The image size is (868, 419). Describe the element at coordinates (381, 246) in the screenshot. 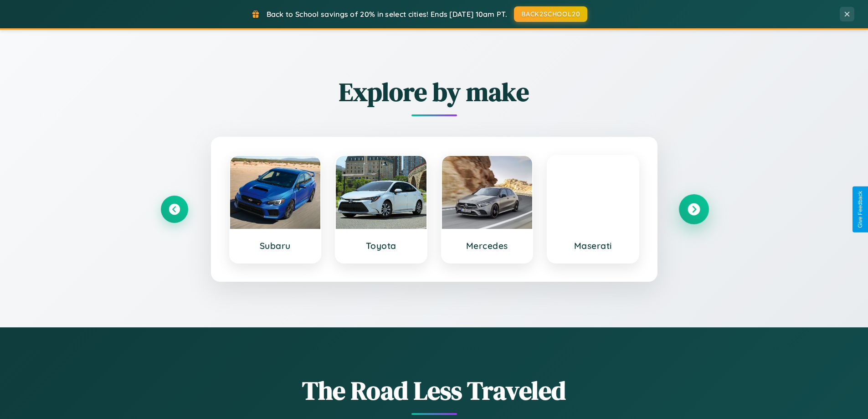

I see `h3: Toyota` at that location.